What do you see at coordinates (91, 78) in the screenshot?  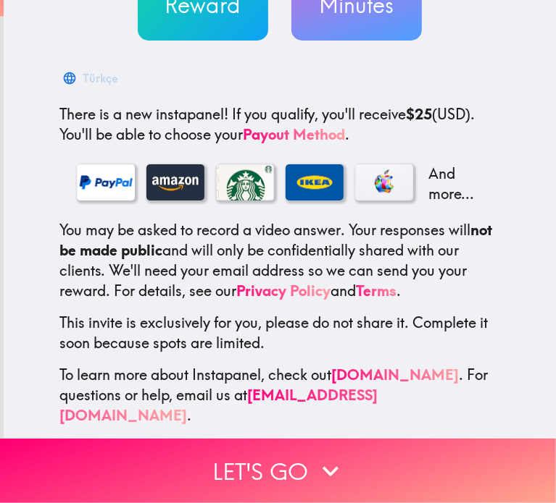 I see `button: Türkçe` at bounding box center [91, 78].